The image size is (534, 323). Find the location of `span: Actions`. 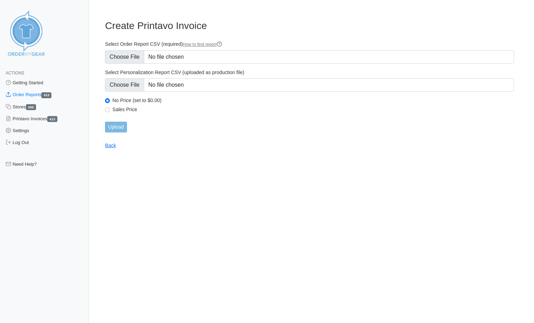

span: Actions is located at coordinates (15, 73).